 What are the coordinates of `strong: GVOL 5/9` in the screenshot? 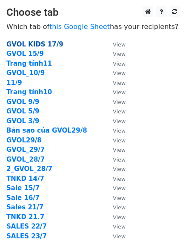 It's located at (23, 111).